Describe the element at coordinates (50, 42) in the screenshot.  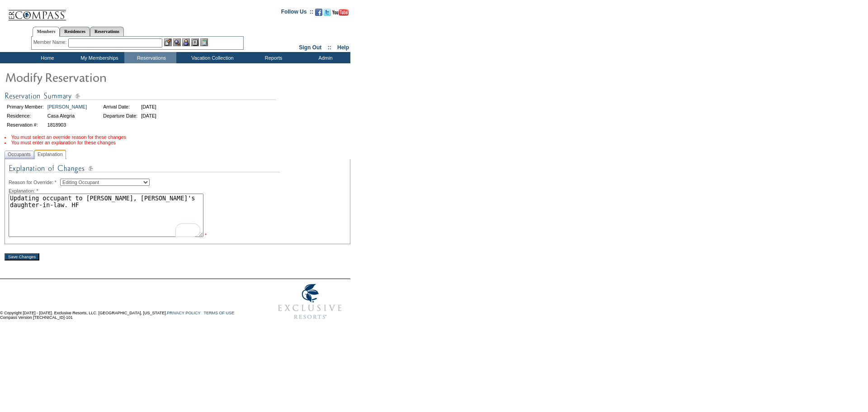
I see `div: Member Name:` at that location.